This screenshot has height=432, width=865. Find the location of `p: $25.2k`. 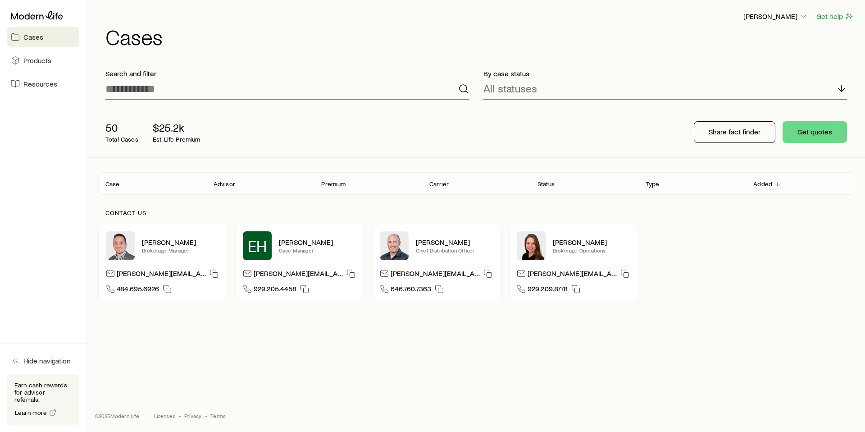

p: $25.2k is located at coordinates (177, 128).